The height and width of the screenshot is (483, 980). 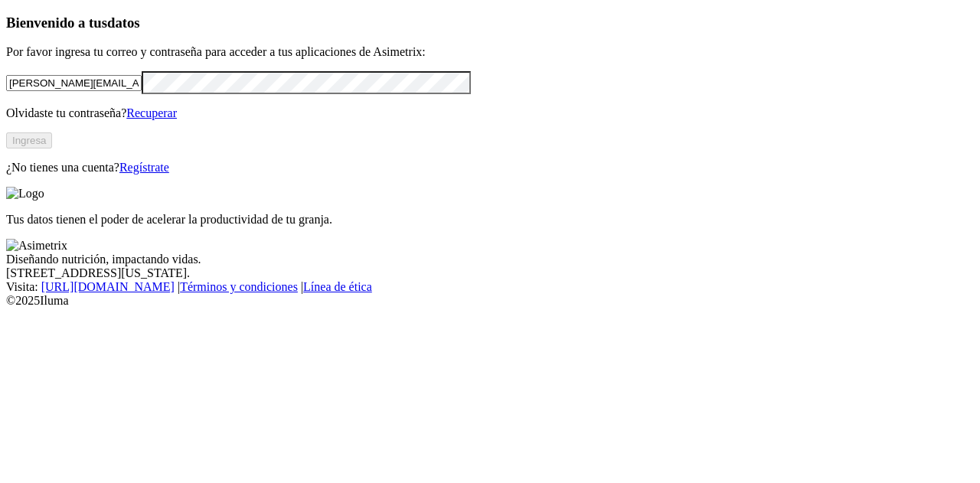 What do you see at coordinates (490, 114) in the screenshot?
I see `p: Olvidaste tu contraseña?` at bounding box center [490, 114].